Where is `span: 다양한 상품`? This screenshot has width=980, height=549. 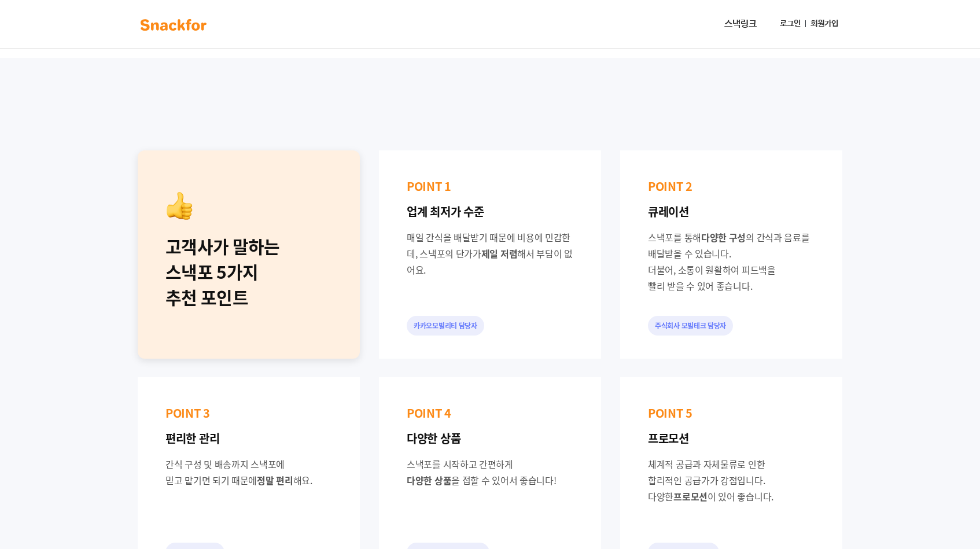
span: 다양한 상품 is located at coordinates (429, 479).